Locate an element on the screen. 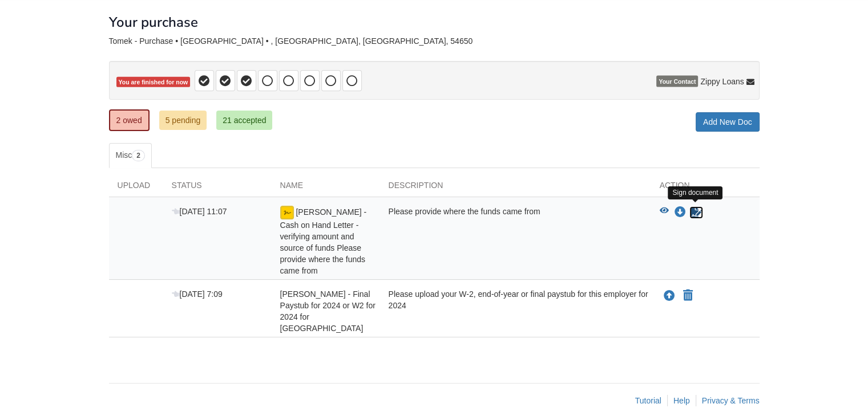 This screenshot has height=416, width=868. span: Zippy Loans is located at coordinates (722, 82).